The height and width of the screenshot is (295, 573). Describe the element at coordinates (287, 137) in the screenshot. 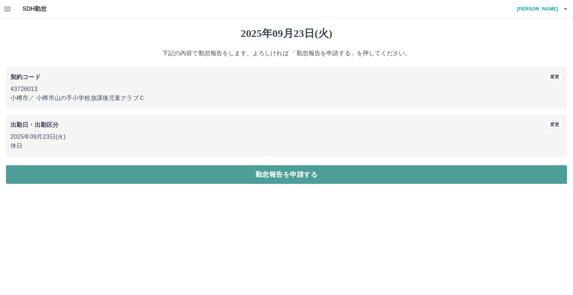

I see `p: 2025年09月23日(火)` at that location.